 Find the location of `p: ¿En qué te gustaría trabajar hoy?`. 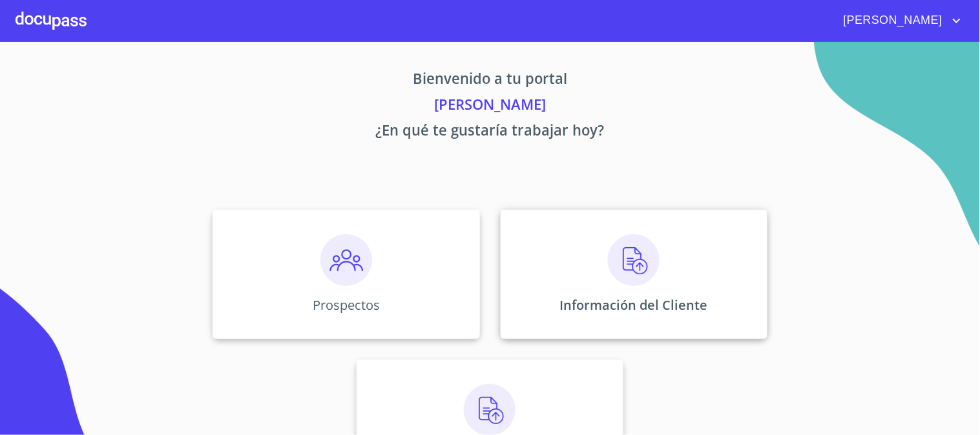

p: ¿En qué te gustaría trabajar hoy? is located at coordinates (491, 133).